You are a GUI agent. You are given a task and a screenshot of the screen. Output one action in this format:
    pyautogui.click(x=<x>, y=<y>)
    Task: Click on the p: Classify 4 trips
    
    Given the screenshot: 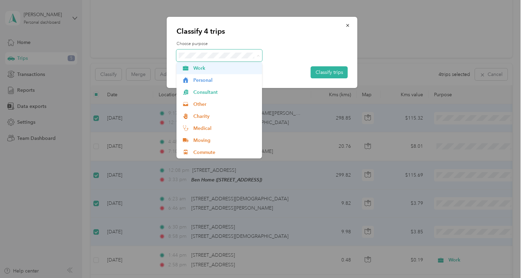 What is the action you would take?
    pyautogui.click(x=262, y=31)
    